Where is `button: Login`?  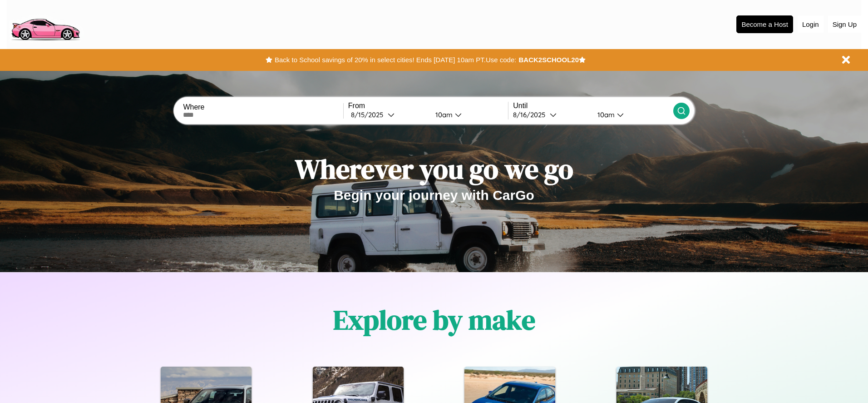 button: Login is located at coordinates (810, 24).